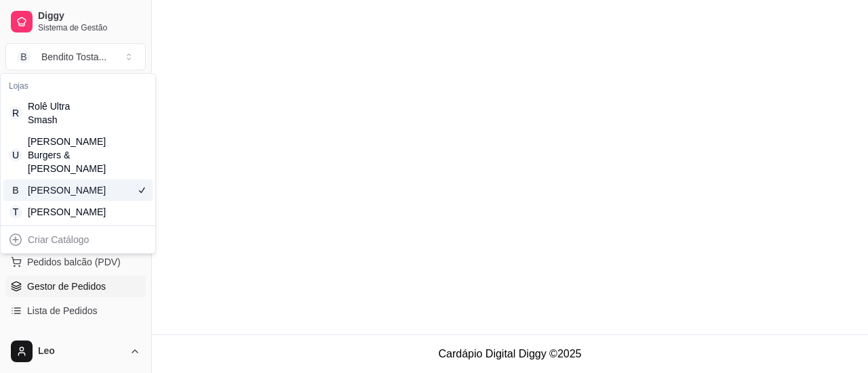 This screenshot has height=373, width=868. Describe the element at coordinates (76, 287) in the screenshot. I see `a: Gestor de Pedidos` at that location.